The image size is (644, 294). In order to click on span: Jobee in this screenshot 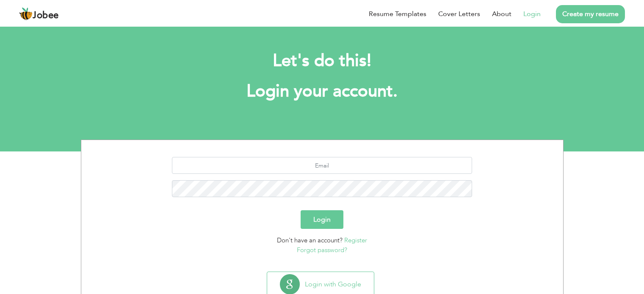, I will do `click(46, 16)`.